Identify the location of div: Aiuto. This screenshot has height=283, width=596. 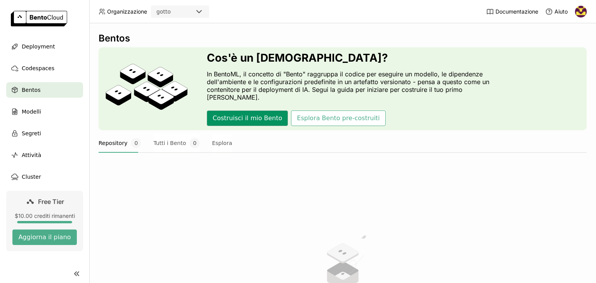
(557, 12).